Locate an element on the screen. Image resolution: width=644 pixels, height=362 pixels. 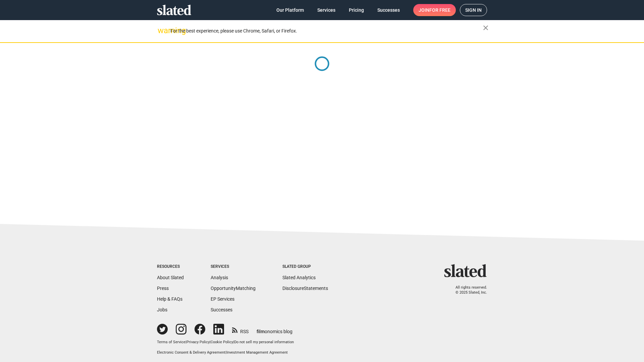
span: Join is located at coordinates (434, 10).